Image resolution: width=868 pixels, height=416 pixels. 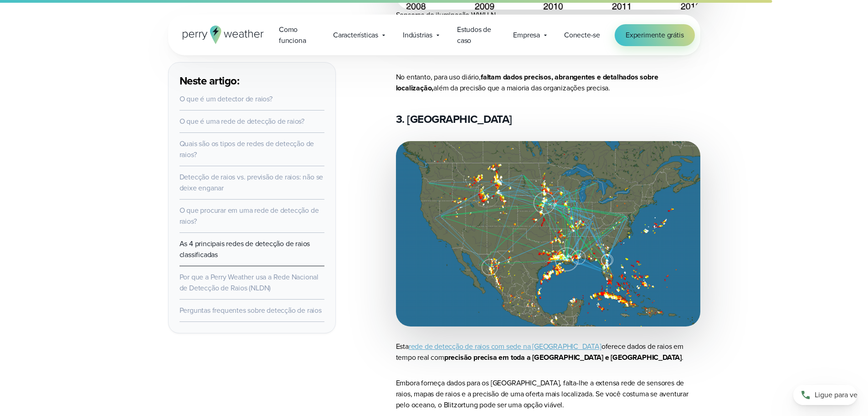 What do you see at coordinates (251, 182) in the screenshot?
I see `font: Detecção de raios vs. previsão de raios: não se deixe enganar` at bounding box center [251, 182].